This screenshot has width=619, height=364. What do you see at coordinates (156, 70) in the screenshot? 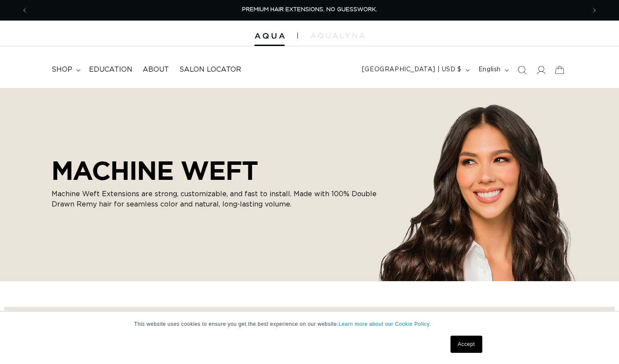
I see `span: About` at bounding box center [156, 70].